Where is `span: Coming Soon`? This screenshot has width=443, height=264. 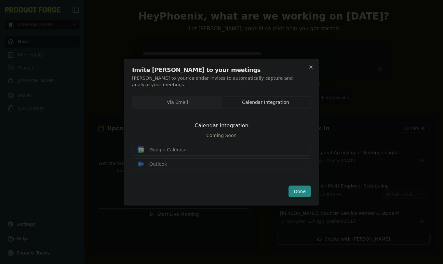 span: Coming Soon is located at coordinates (221, 135).